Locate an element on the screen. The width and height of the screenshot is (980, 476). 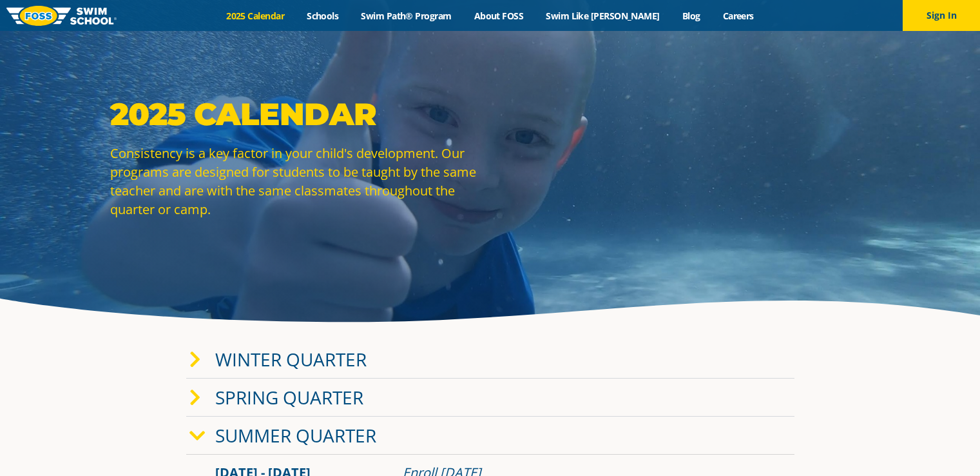
img: FOSS Swim School Logo is located at coordinates (61, 15).